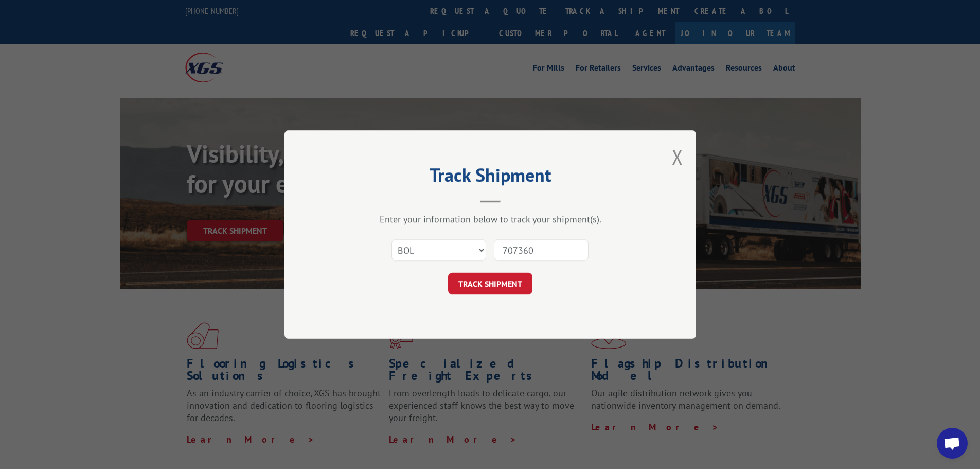  What do you see at coordinates (541, 250) in the screenshot?
I see `input: Number(s)` at bounding box center [541, 250].